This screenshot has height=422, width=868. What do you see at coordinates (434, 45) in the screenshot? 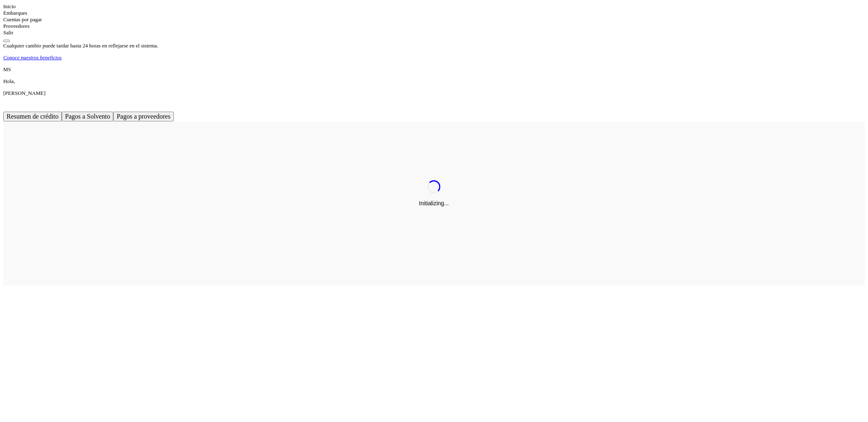
I see `div: Cualquier cambio puede tardar hasta 24 horas en reflejarse en el sistema.` at bounding box center [434, 45].